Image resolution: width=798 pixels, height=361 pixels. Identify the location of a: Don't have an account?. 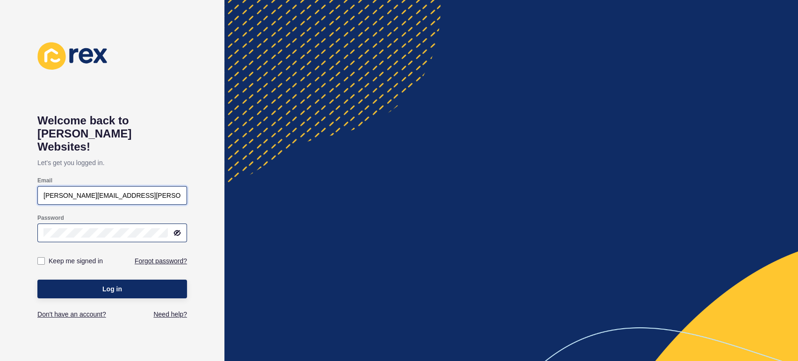
(72, 314).